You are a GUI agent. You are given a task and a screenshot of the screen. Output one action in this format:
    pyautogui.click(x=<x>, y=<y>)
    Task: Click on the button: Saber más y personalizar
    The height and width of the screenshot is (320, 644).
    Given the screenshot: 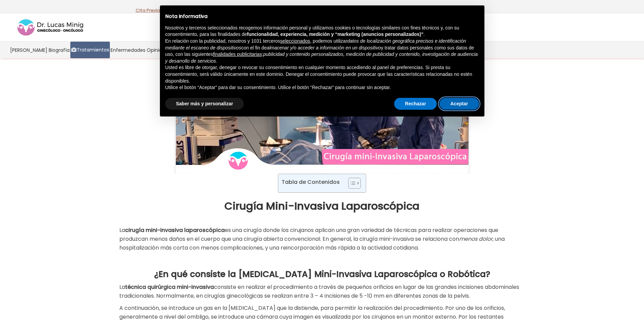 What is the action you would take?
    pyautogui.click(x=205, y=104)
    